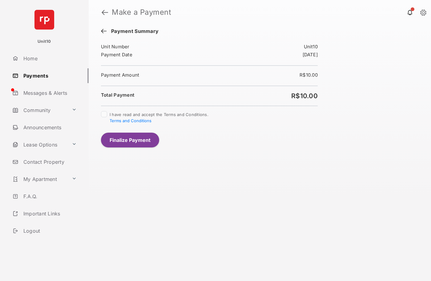 The height and width of the screenshot is (281, 431). What do you see at coordinates (141, 12) in the screenshot?
I see `strong: Make a Payment` at bounding box center [141, 12].